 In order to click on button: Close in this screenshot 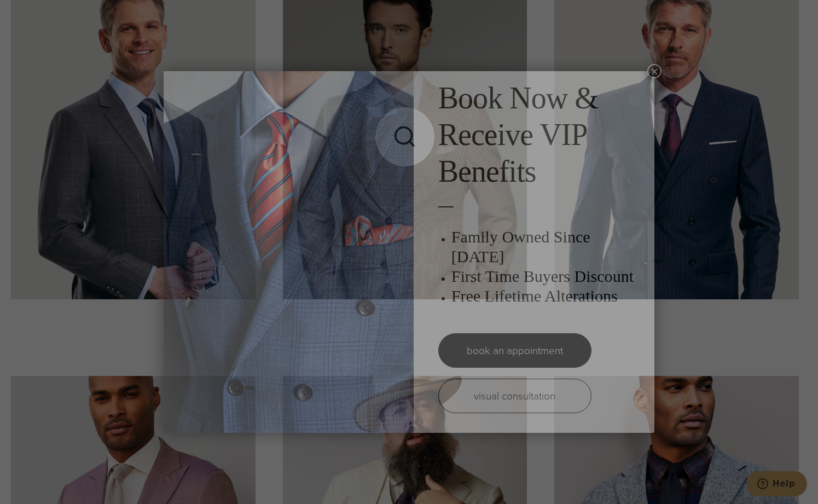, I will do `click(654, 71)`.